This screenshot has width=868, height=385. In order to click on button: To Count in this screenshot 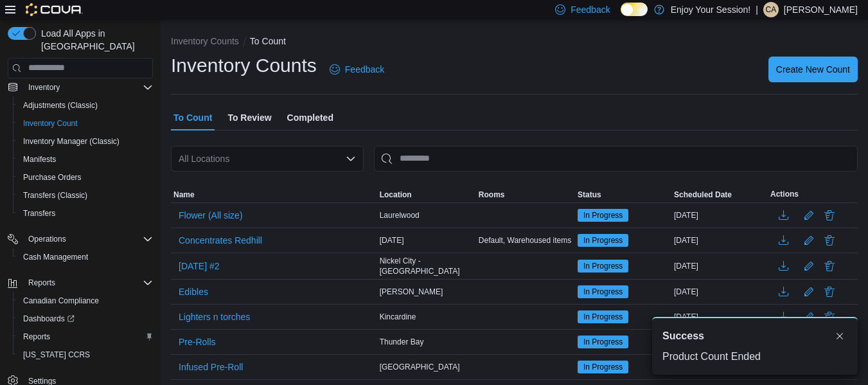, I will do `click(268, 41)`.